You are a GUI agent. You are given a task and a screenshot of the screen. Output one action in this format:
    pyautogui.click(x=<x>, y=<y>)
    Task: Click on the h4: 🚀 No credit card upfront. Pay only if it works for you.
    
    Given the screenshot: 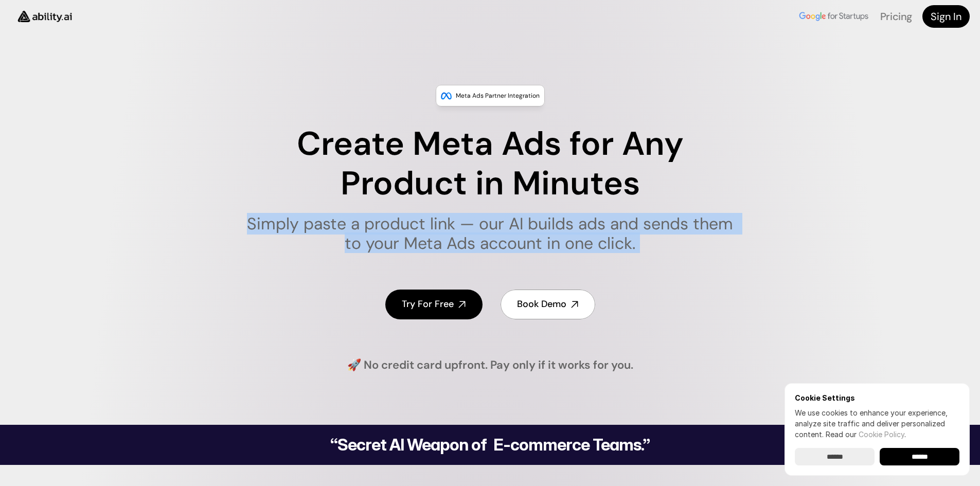 What is the action you would take?
    pyautogui.click(x=490, y=365)
    